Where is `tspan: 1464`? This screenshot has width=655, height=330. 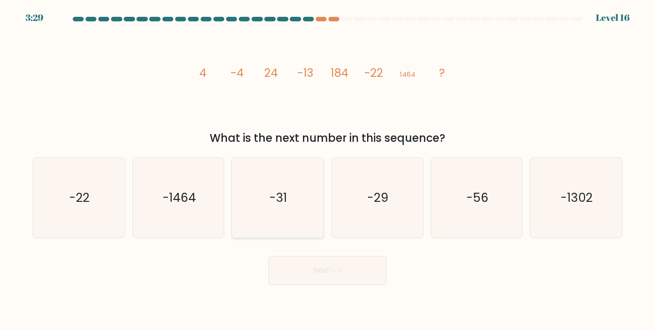 tspan: 1464 is located at coordinates (407, 74).